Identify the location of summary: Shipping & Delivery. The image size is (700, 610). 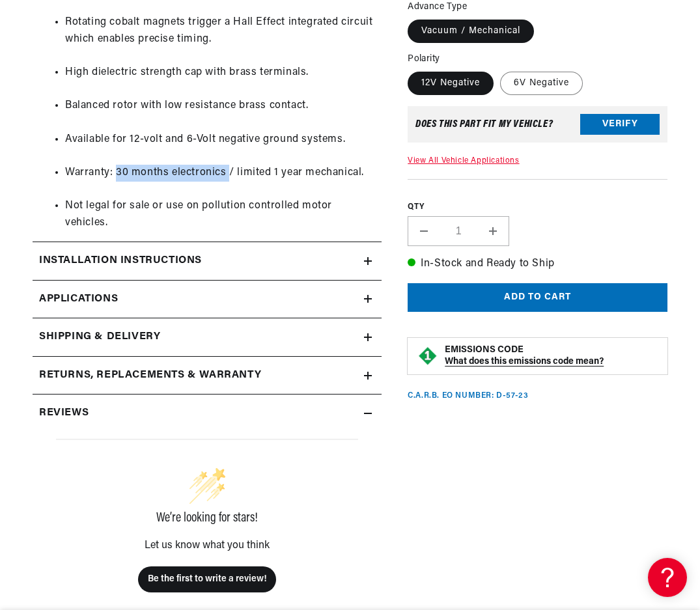
(207, 337).